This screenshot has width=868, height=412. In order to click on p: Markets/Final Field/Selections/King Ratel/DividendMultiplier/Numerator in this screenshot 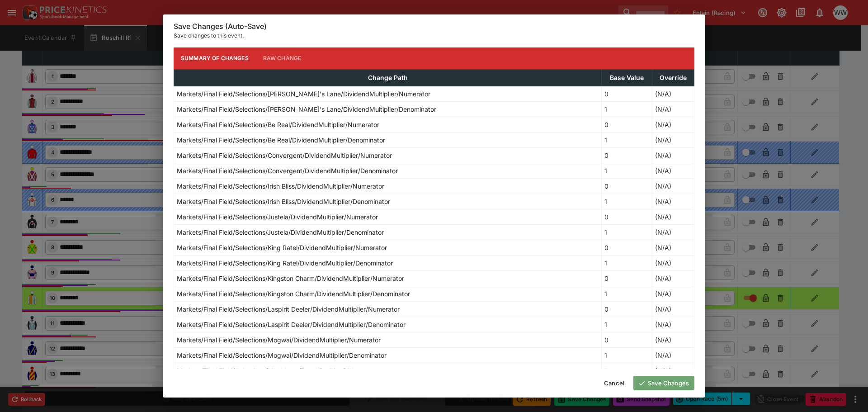, I will do `click(282, 247)`.